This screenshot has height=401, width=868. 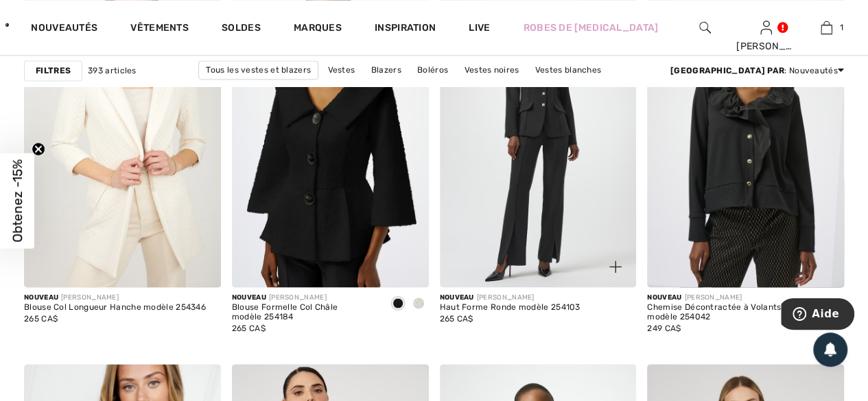 I want to click on img: recherche, so click(x=705, y=27).